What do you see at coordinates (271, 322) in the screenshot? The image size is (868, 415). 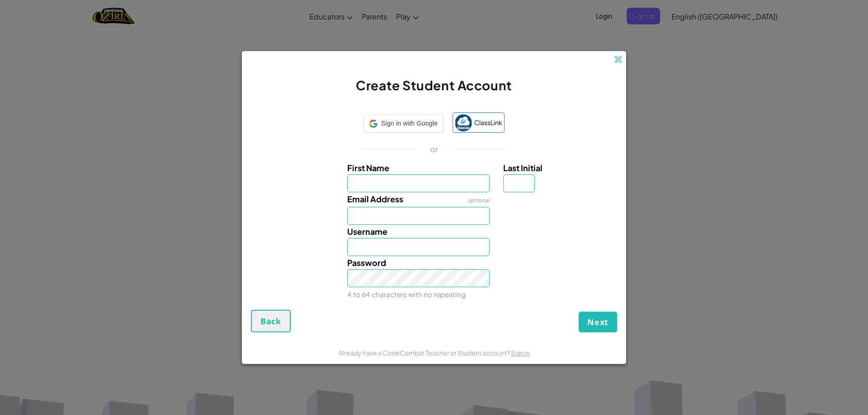 I see `button: Back` at bounding box center [271, 322].